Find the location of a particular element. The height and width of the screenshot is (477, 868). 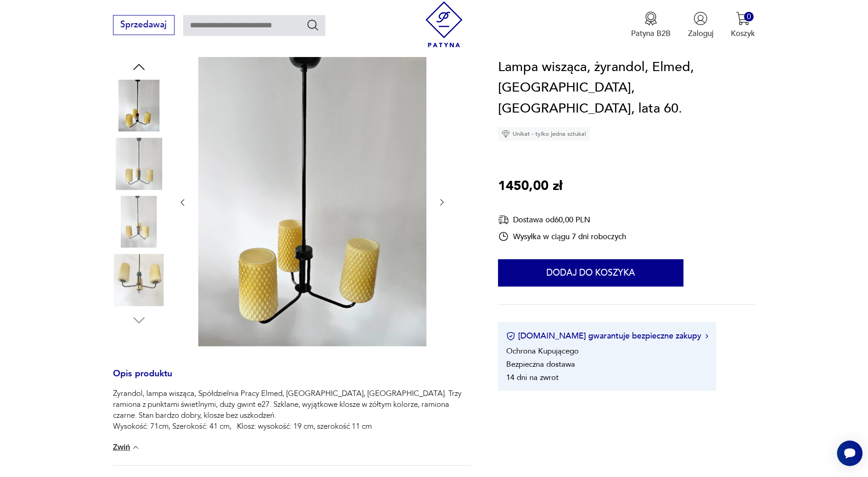

img: Ikona koszyka is located at coordinates (743, 18).